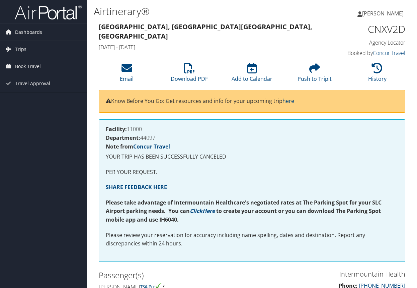 The image size is (417, 288). What do you see at coordinates (252, 239) in the screenshot?
I see `p: Please review your reservation for accuracy including name spelling, dates and destination. Repor...` at bounding box center [252, 239].